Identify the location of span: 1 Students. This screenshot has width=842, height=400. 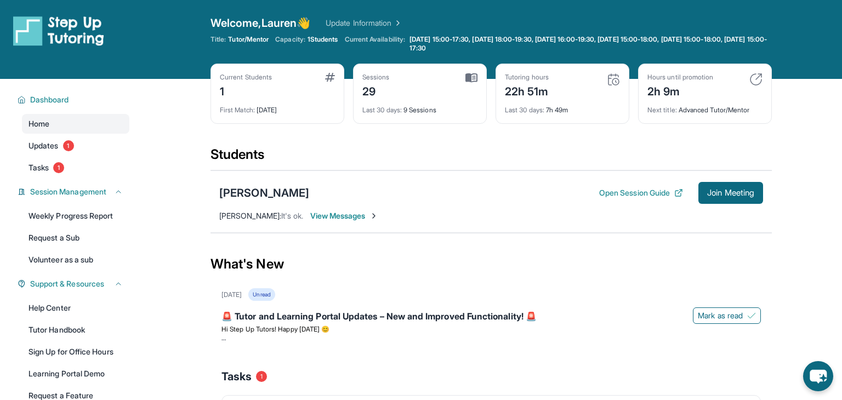
(323, 39).